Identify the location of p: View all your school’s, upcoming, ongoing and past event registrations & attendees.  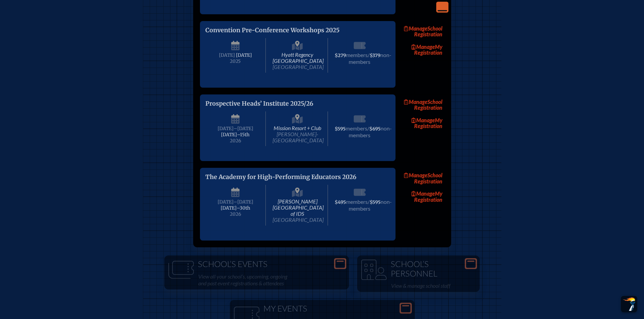
(272, 280).